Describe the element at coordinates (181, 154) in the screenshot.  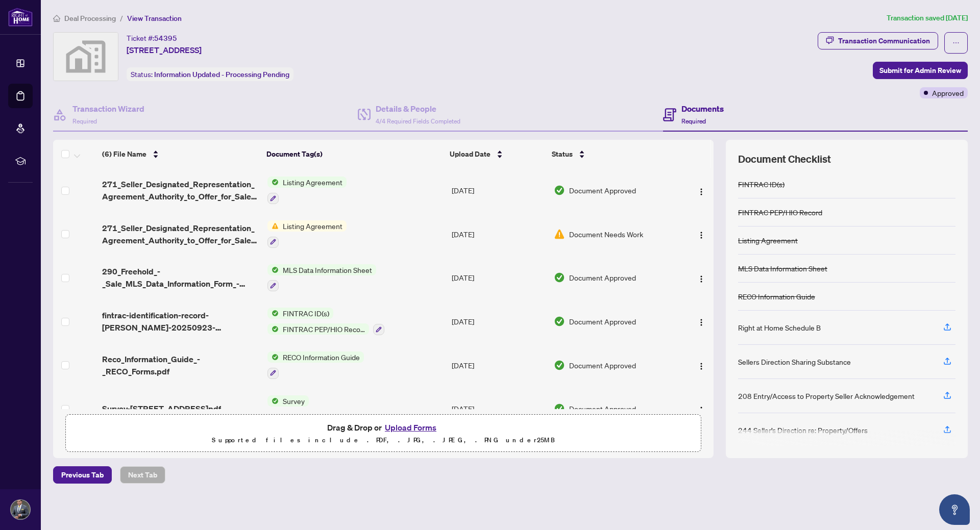
I see `th: (6) File Name` at that location.